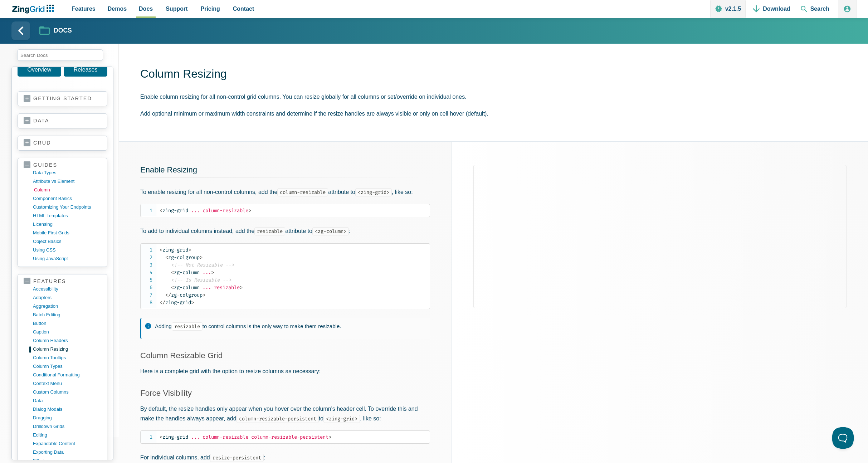  What do you see at coordinates (67, 306) in the screenshot?
I see `a: aggregation` at bounding box center [67, 306].